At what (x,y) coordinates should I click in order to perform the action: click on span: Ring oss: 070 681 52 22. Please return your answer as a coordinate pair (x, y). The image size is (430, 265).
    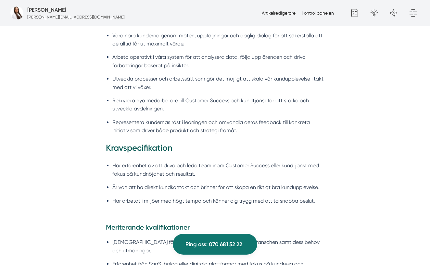
    Looking at the image, I should click on (214, 244).